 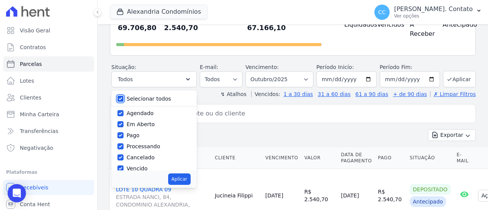 What do you see at coordinates (464, 158) in the screenshot?
I see `th: E-mail` at bounding box center [464, 158].